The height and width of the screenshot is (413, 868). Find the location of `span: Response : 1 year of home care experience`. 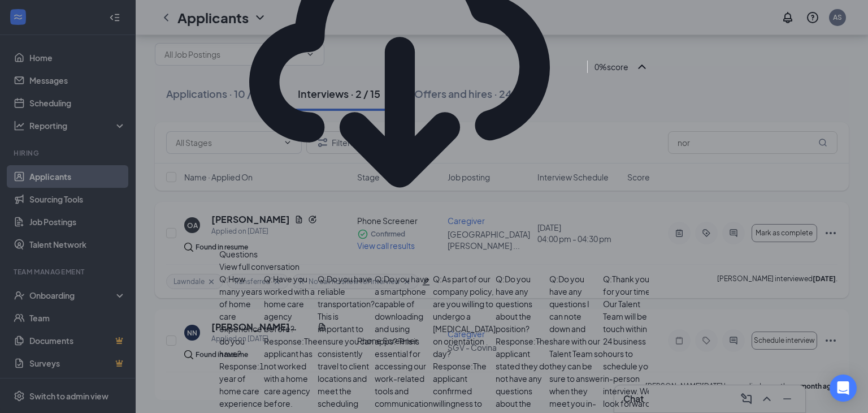

span: Response : 1 year of home care experience is located at coordinates (242, 384).